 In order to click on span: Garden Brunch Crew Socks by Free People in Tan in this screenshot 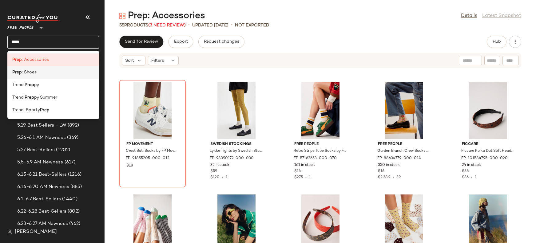, I will do `click(404, 151)`.